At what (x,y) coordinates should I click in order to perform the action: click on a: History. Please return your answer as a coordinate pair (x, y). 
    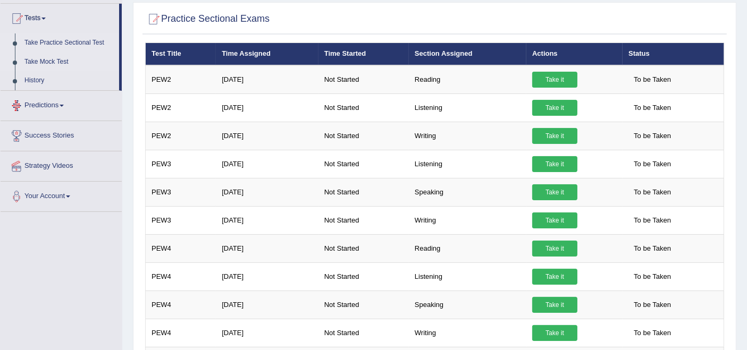
    Looking at the image, I should click on (69, 81).